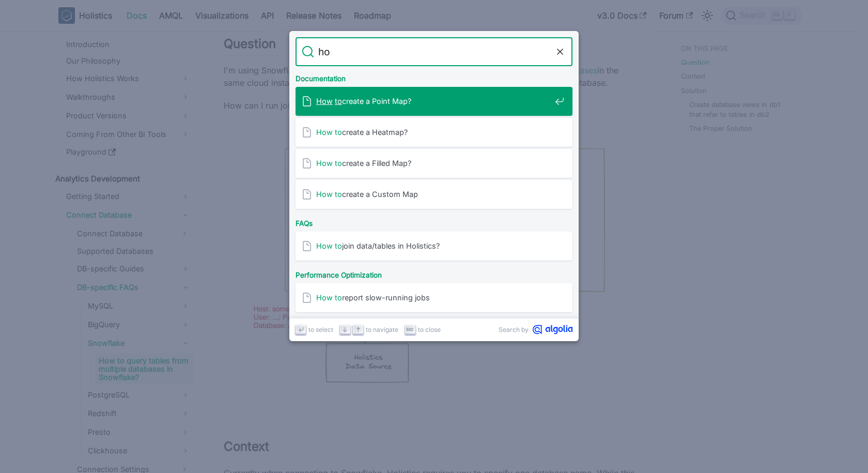 The height and width of the screenshot is (473, 868). What do you see at coordinates (358, 329) in the screenshot?
I see `svg: Arrow up` at bounding box center [358, 329].